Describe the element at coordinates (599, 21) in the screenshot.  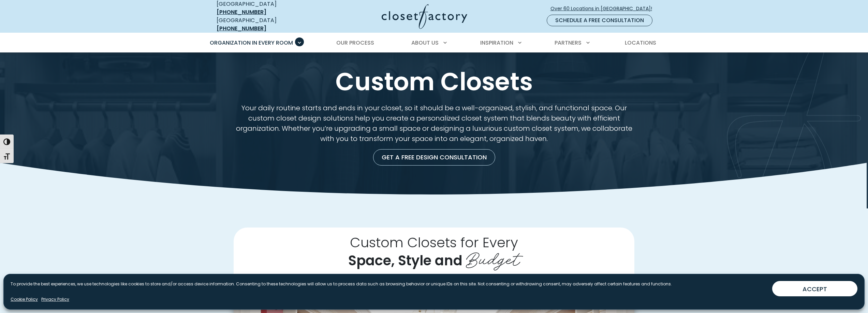
I see `a: Schedule a Free Consultation` at that location.